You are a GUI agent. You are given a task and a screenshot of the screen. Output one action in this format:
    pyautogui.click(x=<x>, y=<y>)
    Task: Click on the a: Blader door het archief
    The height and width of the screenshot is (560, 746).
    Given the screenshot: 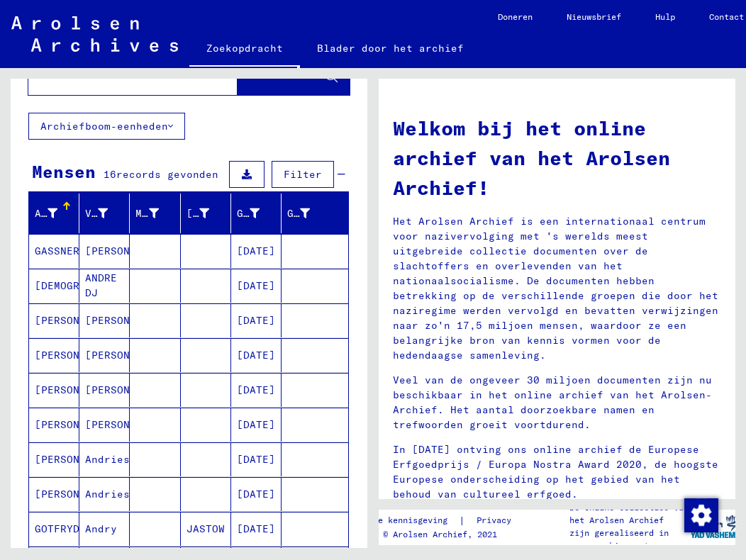 What is the action you would take?
    pyautogui.click(x=390, y=48)
    